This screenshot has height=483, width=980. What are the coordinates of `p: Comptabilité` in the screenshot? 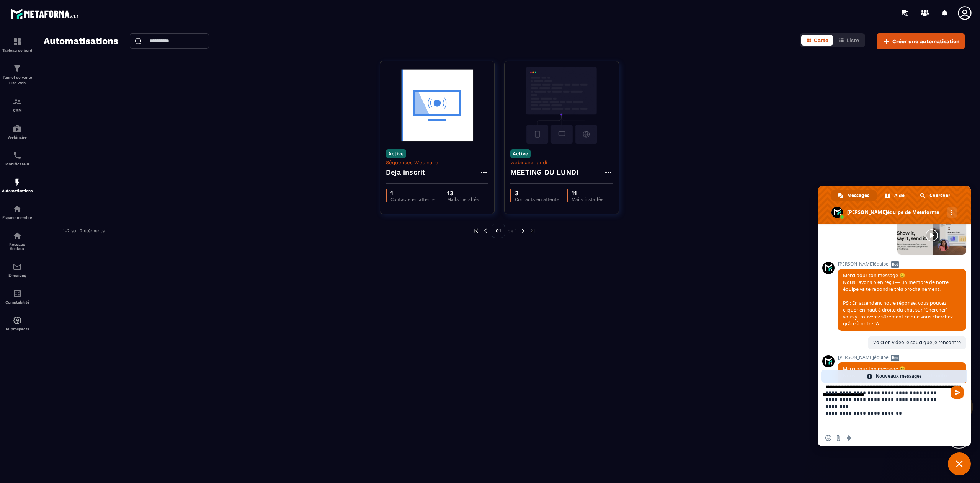 It's located at (17, 302).